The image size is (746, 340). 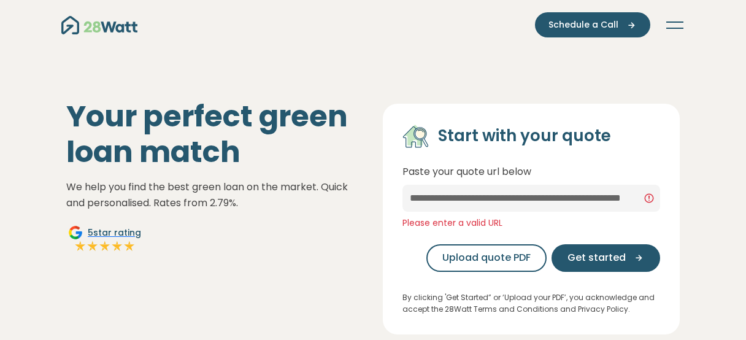 What do you see at coordinates (531, 172) in the screenshot?
I see `p: Paste your quote url below` at bounding box center [531, 172].